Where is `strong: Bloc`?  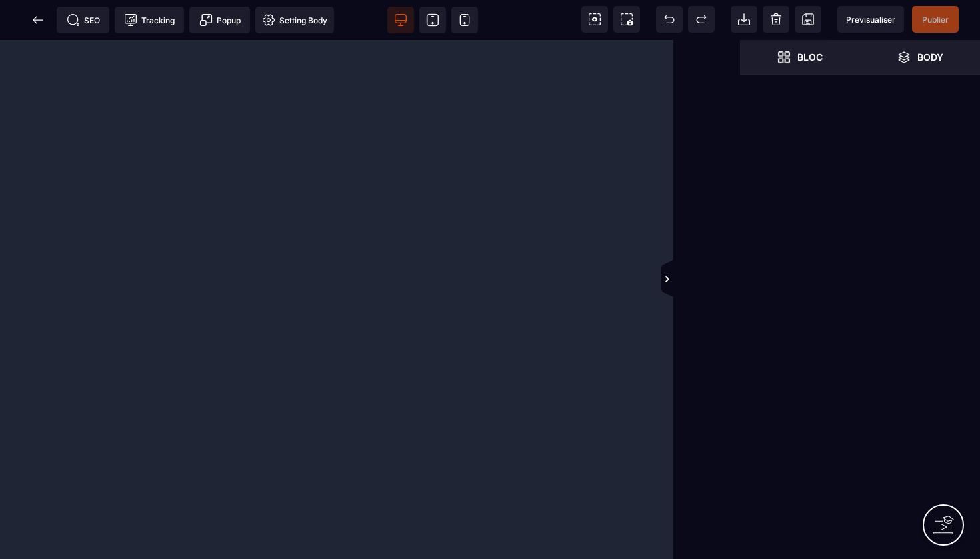
strong: Bloc is located at coordinates (810, 57).